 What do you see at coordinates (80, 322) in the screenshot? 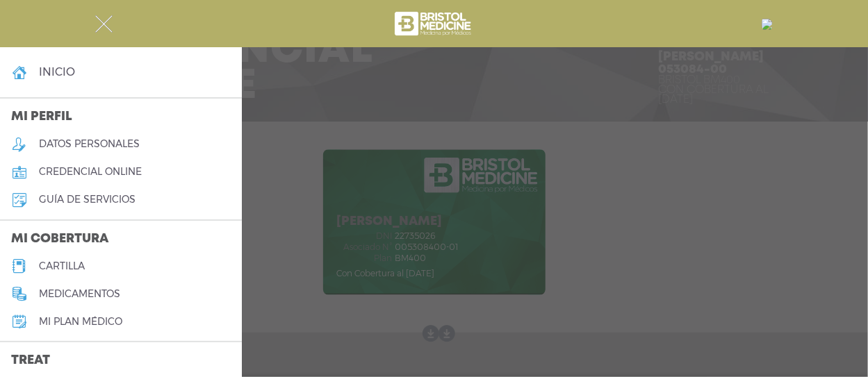
I see `h5: Mi plan médico` at bounding box center [80, 322].